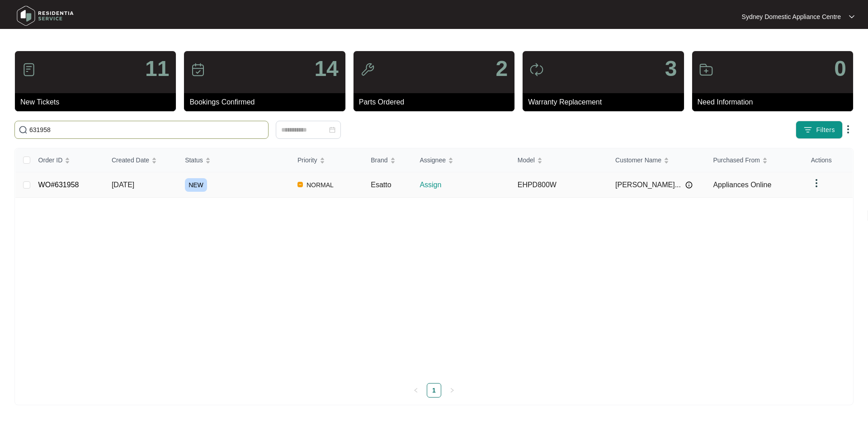 This screenshot has height=431, width=868. I want to click on p: New Tickets, so click(98, 102).